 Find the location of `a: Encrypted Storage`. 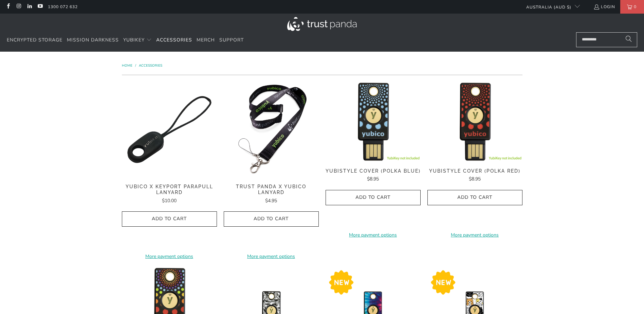

a: Encrypted Storage is located at coordinates (34, 40).